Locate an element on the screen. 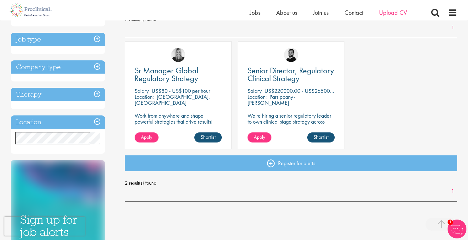  h3: Therapy is located at coordinates (58, 94).